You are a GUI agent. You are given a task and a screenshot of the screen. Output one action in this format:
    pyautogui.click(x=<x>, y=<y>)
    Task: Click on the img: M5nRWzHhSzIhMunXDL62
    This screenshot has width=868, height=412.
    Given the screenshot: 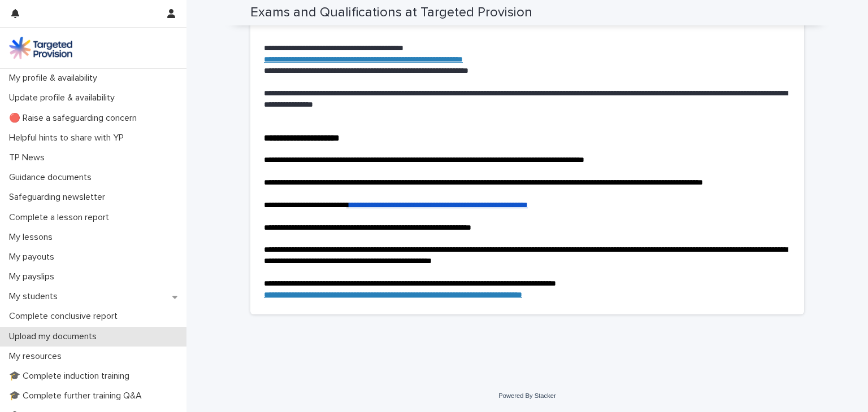 What is the action you would take?
    pyautogui.click(x=41, y=48)
    